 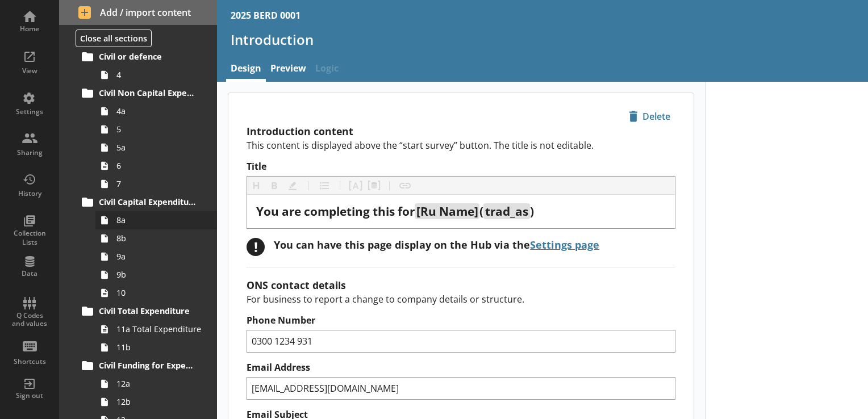 What do you see at coordinates (29, 361) in the screenshot?
I see `div: Shortcuts` at bounding box center [29, 361].